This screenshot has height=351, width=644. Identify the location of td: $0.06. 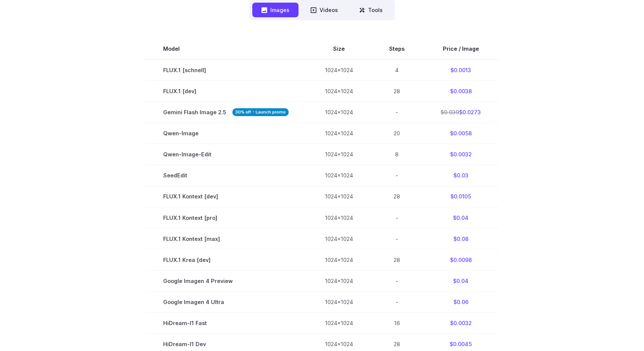
(461, 302).